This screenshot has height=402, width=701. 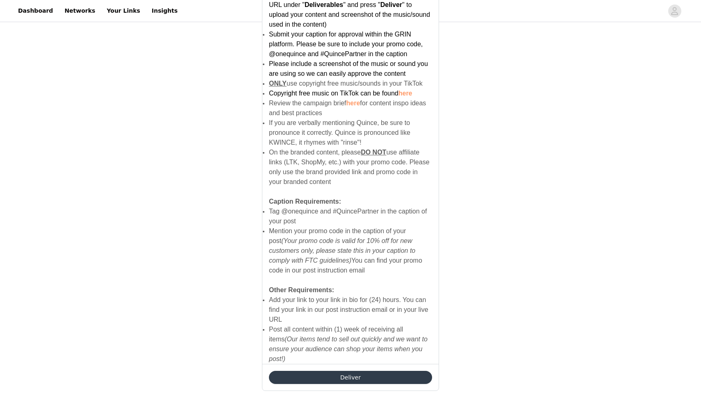 I want to click on span: Copyright free music on TikTok can be found, so click(x=334, y=93).